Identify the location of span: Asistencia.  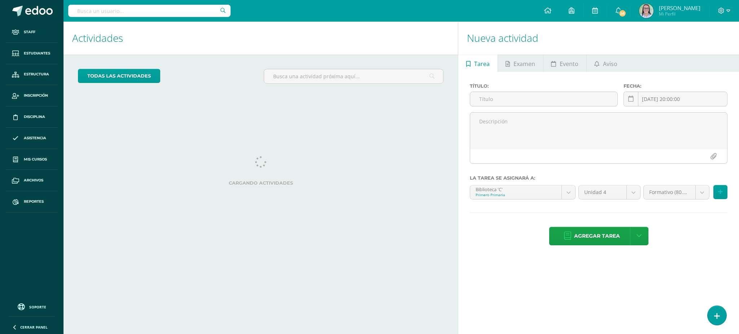
(35, 138).